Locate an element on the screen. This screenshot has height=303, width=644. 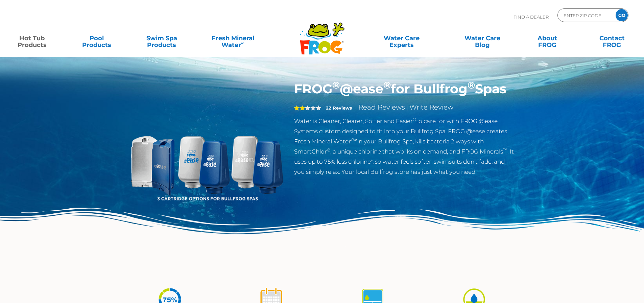
img: bullfrog-product-hero.png is located at coordinates (207, 158).